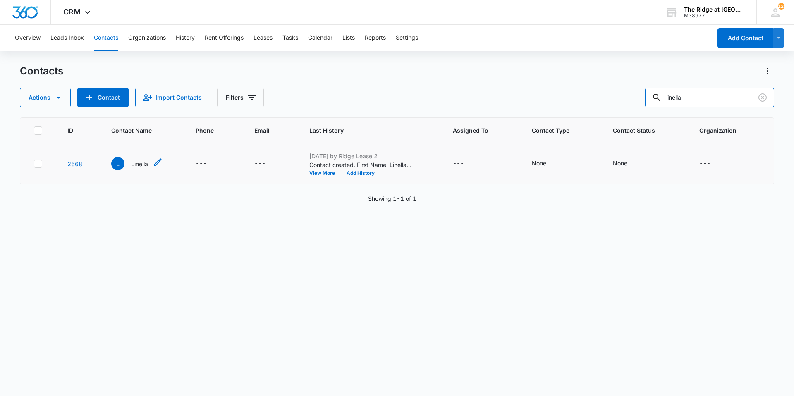 The image size is (794, 396). I want to click on span: Email, so click(266, 130).